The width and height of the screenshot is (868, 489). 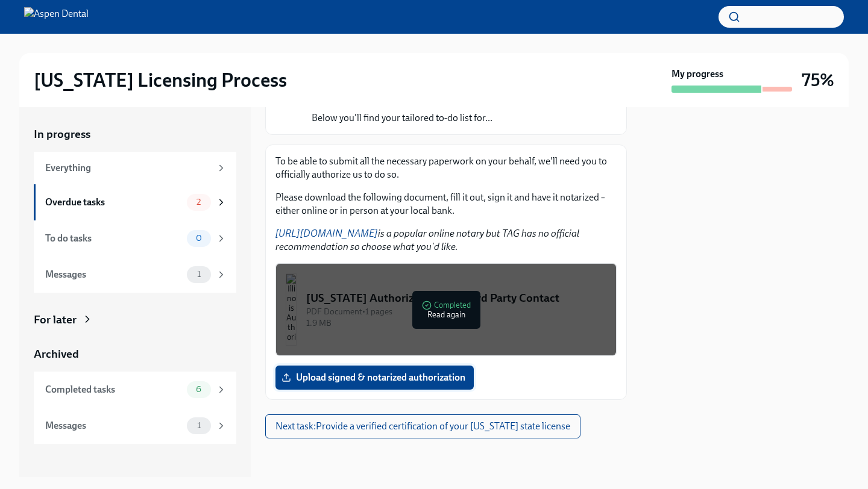 What do you see at coordinates (55, 320) in the screenshot?
I see `div: For later` at bounding box center [55, 320].